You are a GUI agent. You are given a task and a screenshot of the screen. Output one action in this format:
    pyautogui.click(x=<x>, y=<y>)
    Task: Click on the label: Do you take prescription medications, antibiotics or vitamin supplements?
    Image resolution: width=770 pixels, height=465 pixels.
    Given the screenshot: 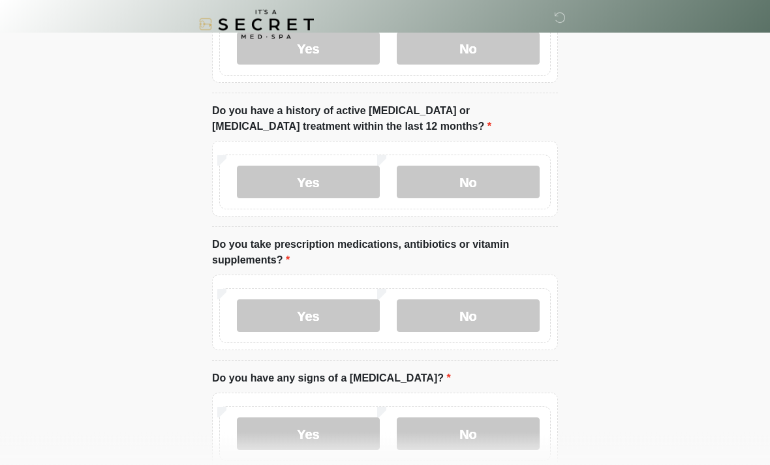 What is the action you would take?
    pyautogui.click(x=385, y=253)
    